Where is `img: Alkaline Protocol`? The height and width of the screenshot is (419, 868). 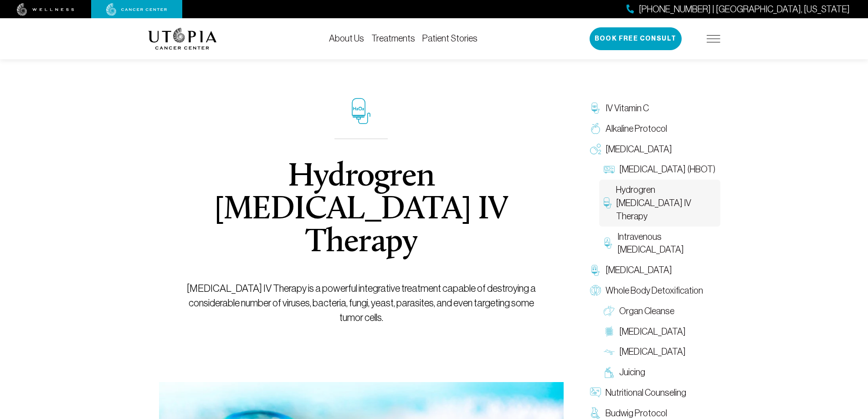 img: Alkaline Protocol is located at coordinates (595, 129).